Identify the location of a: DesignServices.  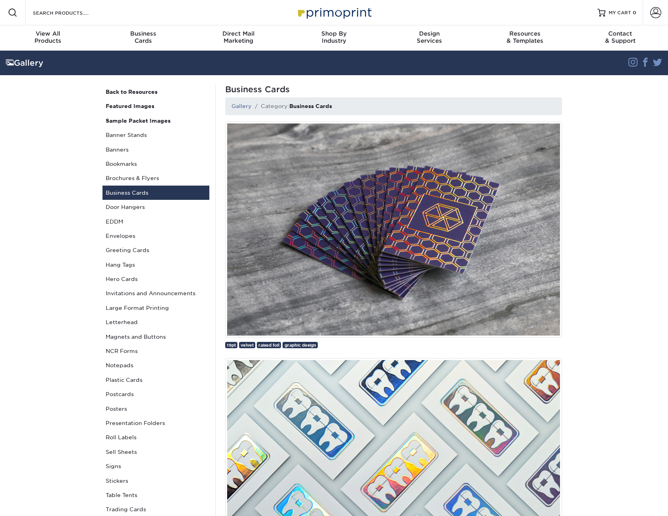
(429, 38).